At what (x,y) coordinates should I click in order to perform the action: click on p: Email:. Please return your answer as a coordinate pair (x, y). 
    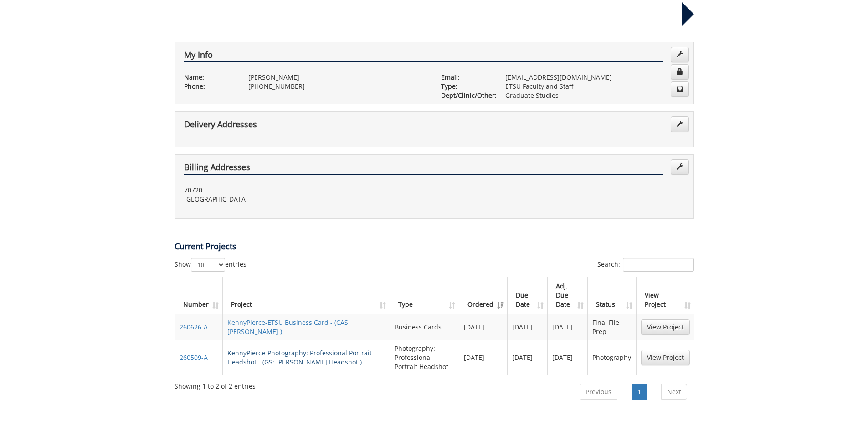
    Looking at the image, I should click on (466, 77).